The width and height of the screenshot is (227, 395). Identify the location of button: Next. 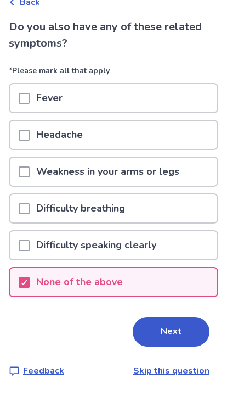
(171, 331).